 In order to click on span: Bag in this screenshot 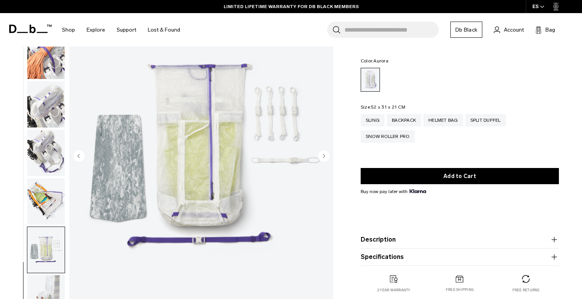, I will do `click(550, 30)`.